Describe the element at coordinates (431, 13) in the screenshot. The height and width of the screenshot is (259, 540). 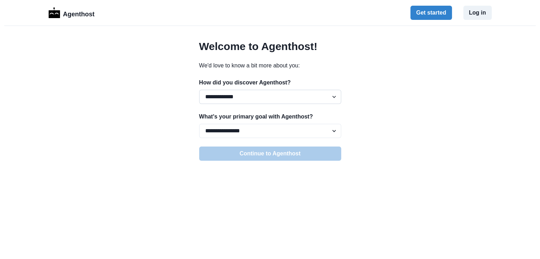
I see `button: Get started` at that location.